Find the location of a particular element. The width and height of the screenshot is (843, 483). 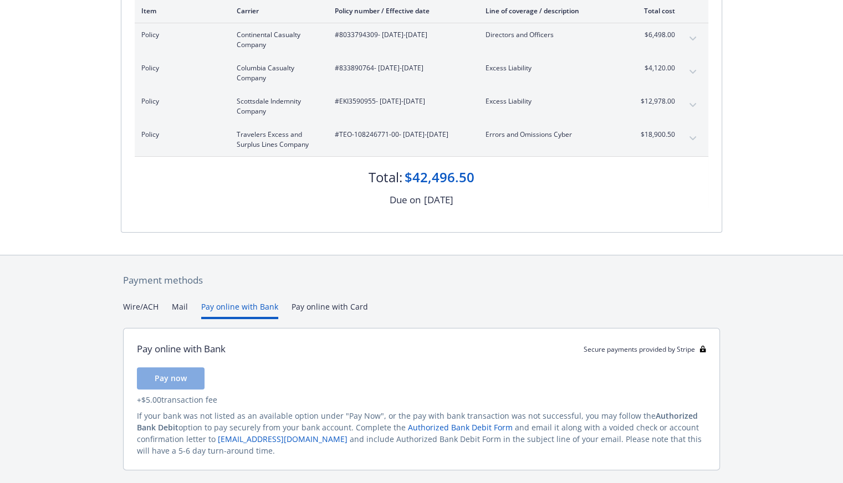

div: Total: is located at coordinates (385, 177).